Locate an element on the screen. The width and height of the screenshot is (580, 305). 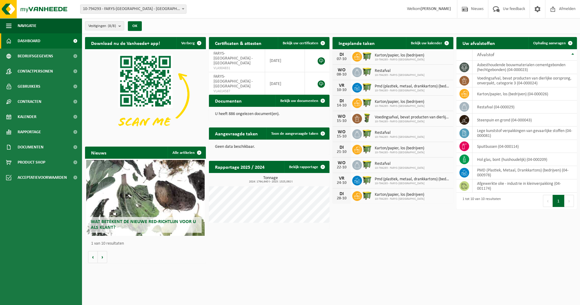
a: Ophaling aanvragen is located at coordinates (553, 43).